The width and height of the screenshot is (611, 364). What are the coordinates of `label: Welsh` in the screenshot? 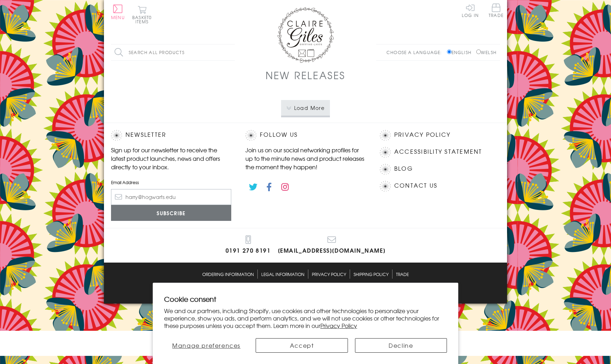 It's located at (486, 52).